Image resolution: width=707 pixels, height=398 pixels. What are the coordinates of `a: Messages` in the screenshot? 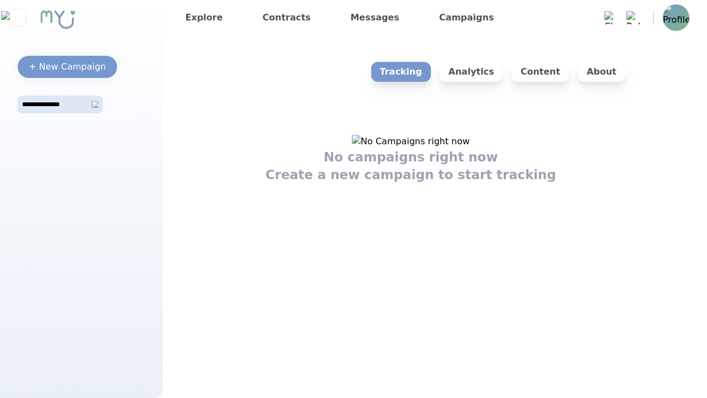 It's located at (374, 18).